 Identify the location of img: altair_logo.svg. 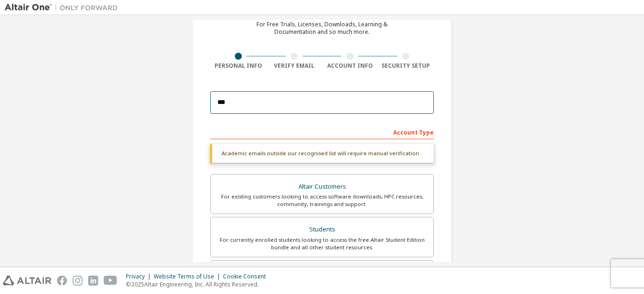
(27, 281).